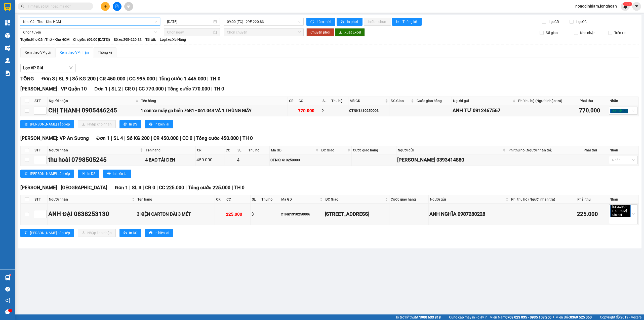 Image resolution: width=644 pixels, height=320 pixels. What do you see at coordinates (45, 39) in the screenshot?
I see `b: Tuyến: Kho Cần Thơ - Kho HCM` at bounding box center [45, 39].